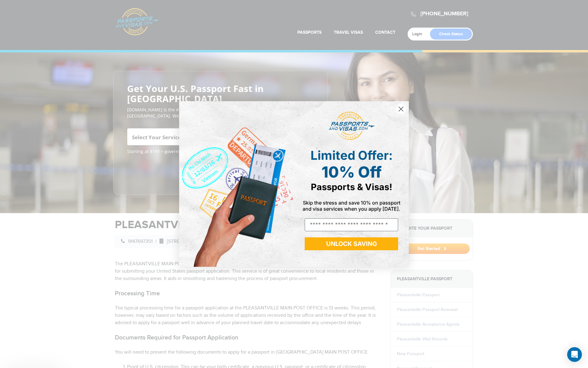 Image resolution: width=588 pixels, height=368 pixels. Describe the element at coordinates (237, 184) in the screenshot. I see `img: de9cda0d-0715-46ca-9a25-073762a91ba7.png` at that location.